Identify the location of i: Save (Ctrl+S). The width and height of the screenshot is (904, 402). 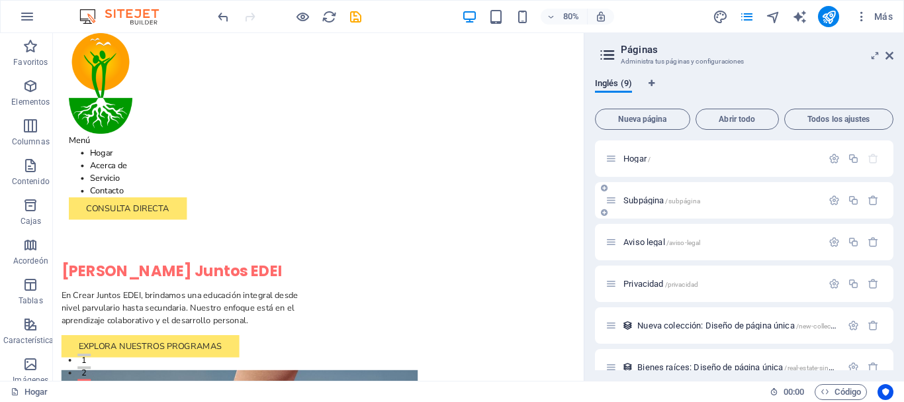
(355, 17).